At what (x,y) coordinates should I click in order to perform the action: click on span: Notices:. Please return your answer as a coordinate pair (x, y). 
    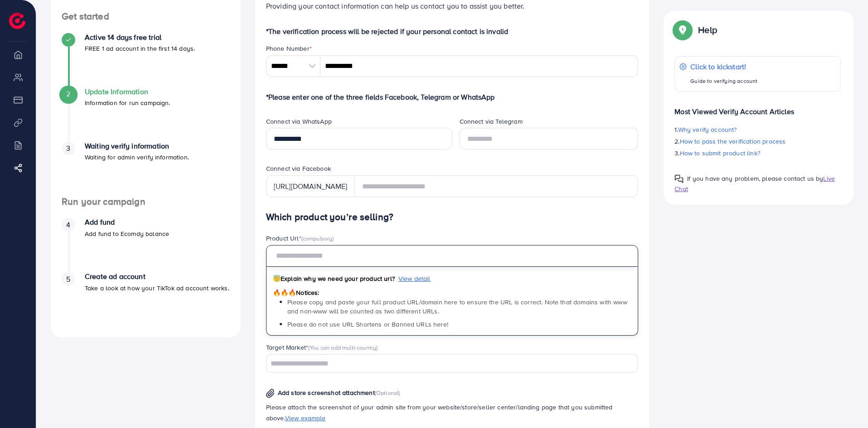
    Looking at the image, I should click on (296, 292).